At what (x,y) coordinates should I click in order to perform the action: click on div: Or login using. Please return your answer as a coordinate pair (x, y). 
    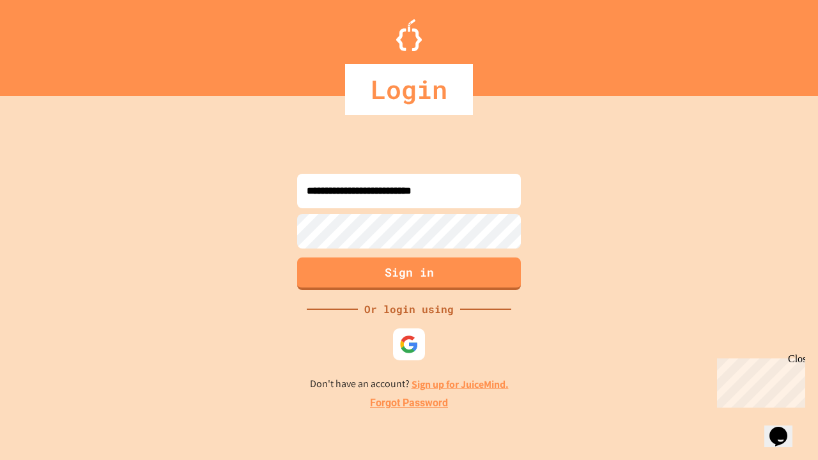
    Looking at the image, I should click on (409, 309).